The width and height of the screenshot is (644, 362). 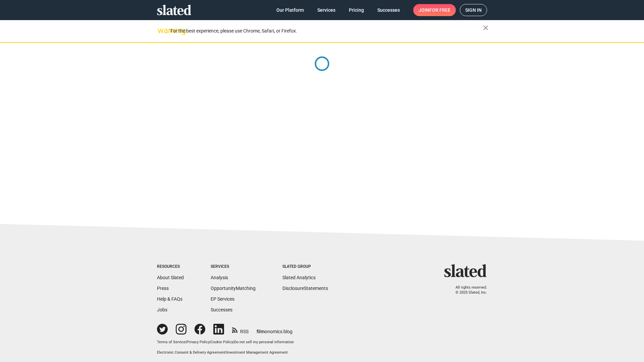 What do you see at coordinates (261, 332) in the screenshot?
I see `span: film` at bounding box center [261, 332].